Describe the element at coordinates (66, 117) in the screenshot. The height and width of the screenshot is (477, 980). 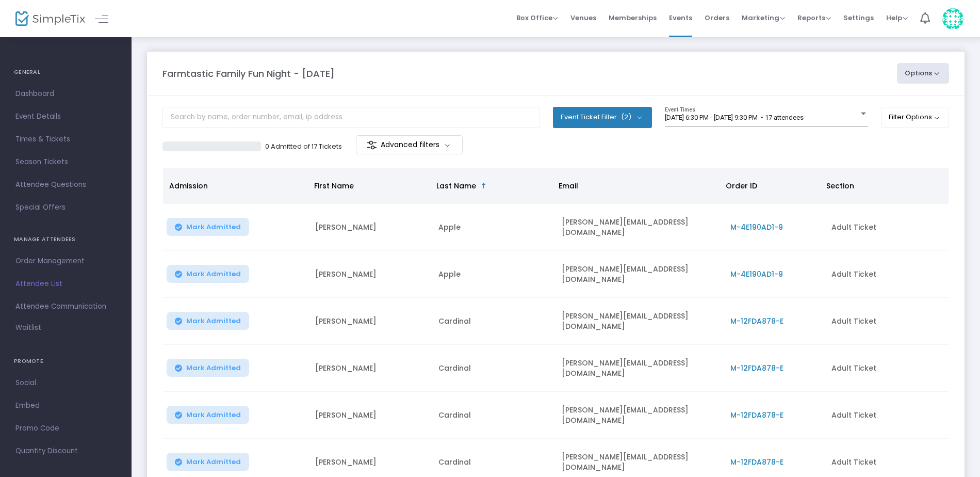
I see `span: Event Details` at that location.